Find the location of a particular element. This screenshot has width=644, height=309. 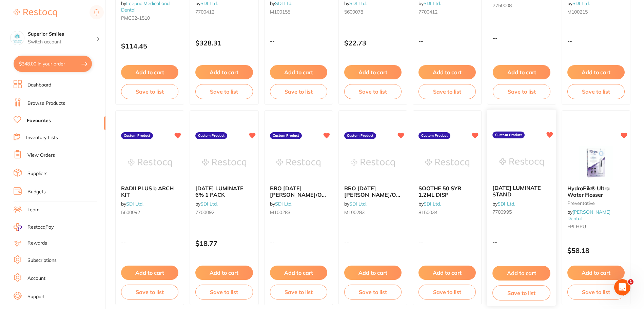

small: preventative is located at coordinates (596, 203).